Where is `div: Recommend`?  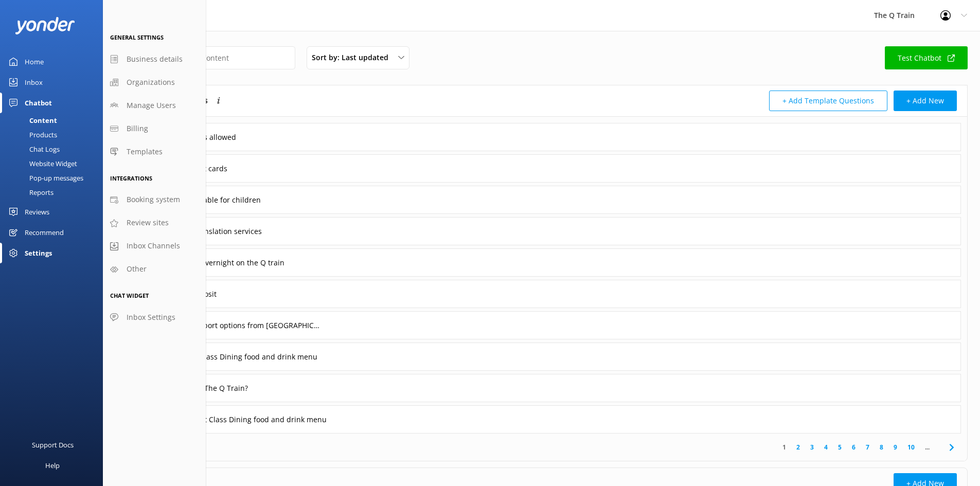
div: Recommend is located at coordinates (44, 232).